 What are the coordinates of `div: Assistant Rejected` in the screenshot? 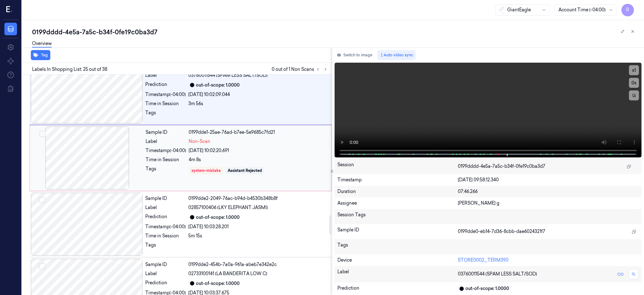 It's located at (245, 171).